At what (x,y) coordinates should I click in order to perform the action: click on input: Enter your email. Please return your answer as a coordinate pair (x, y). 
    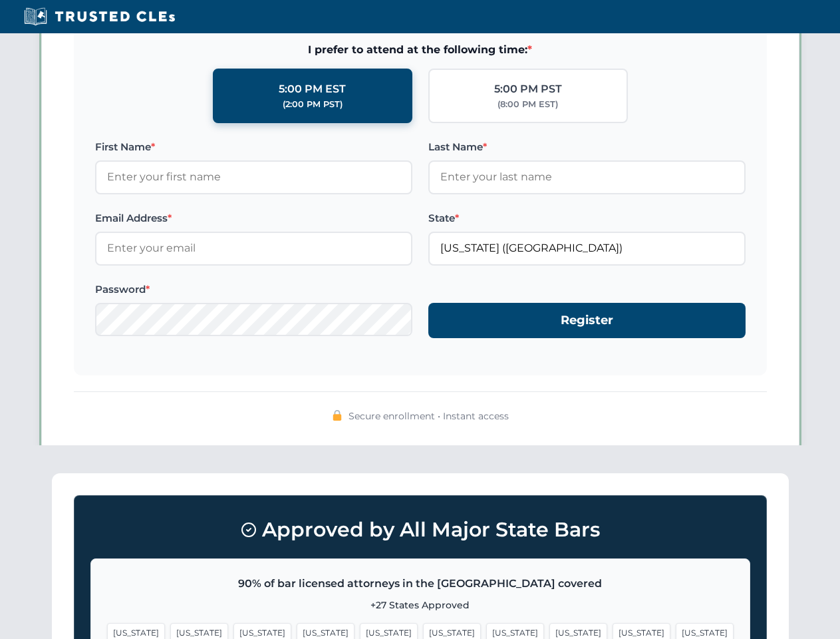
    Looking at the image, I should click on (254, 248).